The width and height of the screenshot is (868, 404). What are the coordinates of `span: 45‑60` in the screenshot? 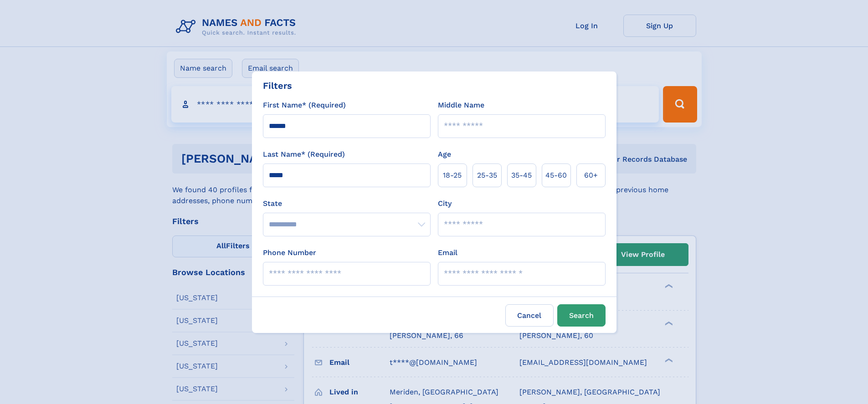 It's located at (556, 175).